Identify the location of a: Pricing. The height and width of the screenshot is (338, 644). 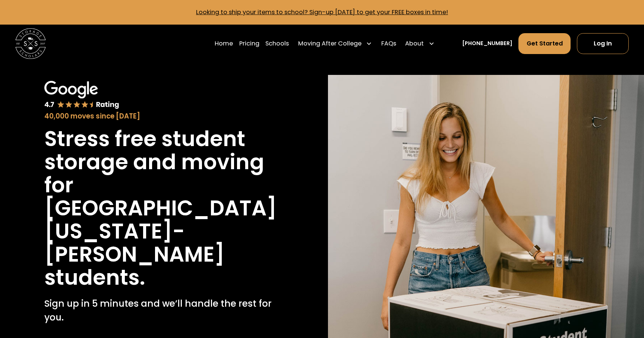
(250, 43).